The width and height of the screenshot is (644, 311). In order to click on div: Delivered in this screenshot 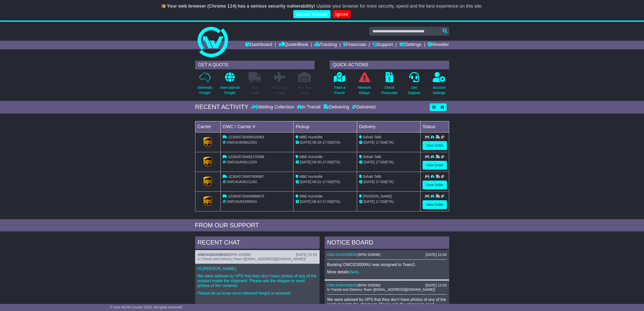, I will do `click(363, 107)`.